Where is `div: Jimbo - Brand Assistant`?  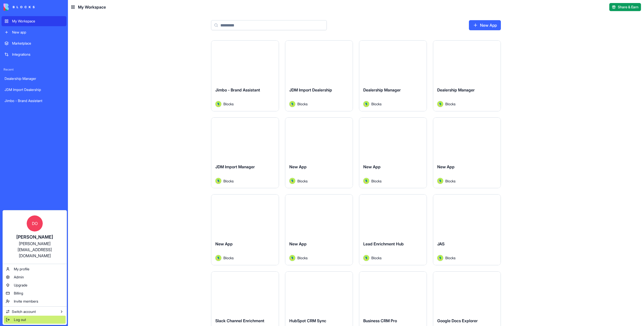 div: Jimbo - Brand Assistant is located at coordinates (34, 101).